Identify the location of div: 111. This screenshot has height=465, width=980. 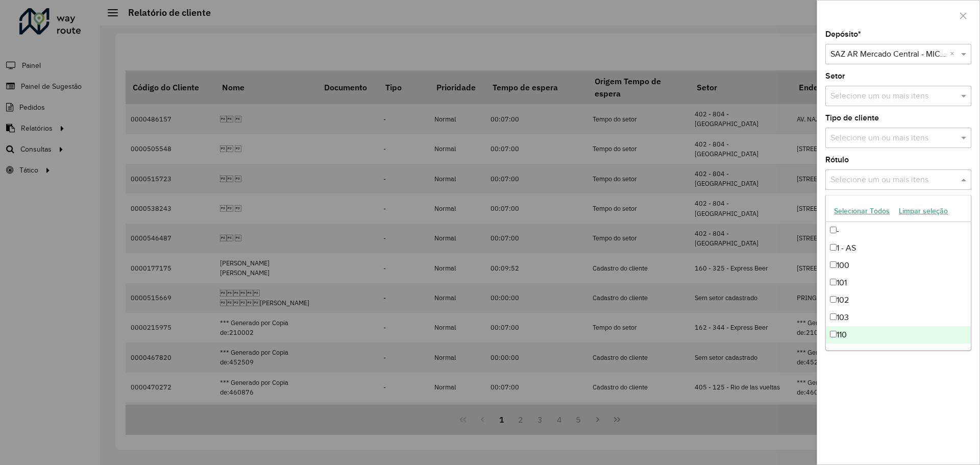
(899, 352).